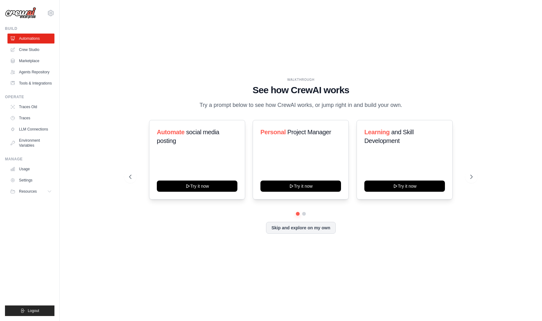 The width and height of the screenshot is (542, 321). I want to click on a: Tools & Integrations, so click(31, 83).